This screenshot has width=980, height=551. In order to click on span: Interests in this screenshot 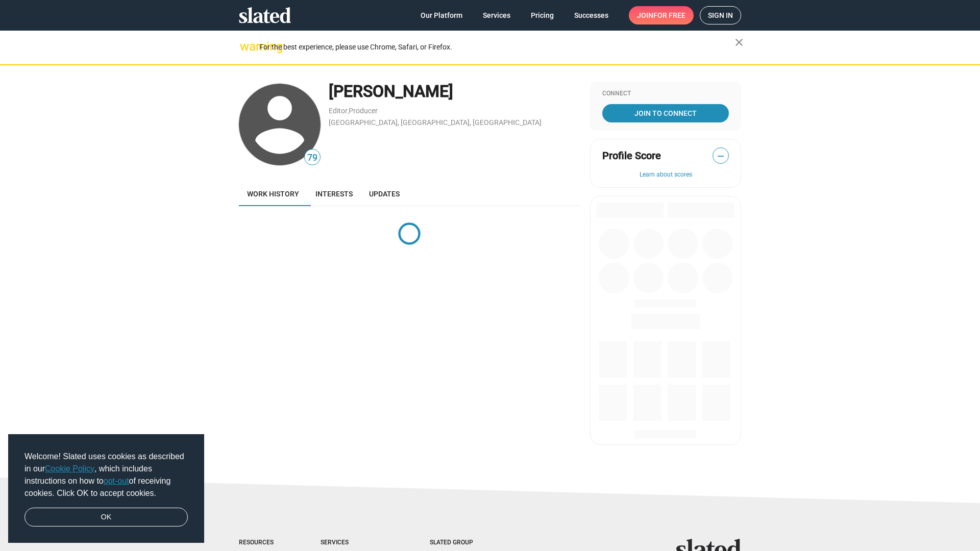, I will do `click(334, 194)`.